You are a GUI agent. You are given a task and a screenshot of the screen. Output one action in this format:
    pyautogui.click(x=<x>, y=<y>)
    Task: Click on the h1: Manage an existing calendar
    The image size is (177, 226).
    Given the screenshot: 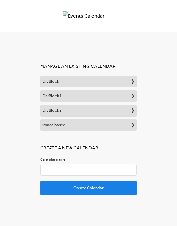 What is the action you would take?
    pyautogui.click(x=89, y=66)
    